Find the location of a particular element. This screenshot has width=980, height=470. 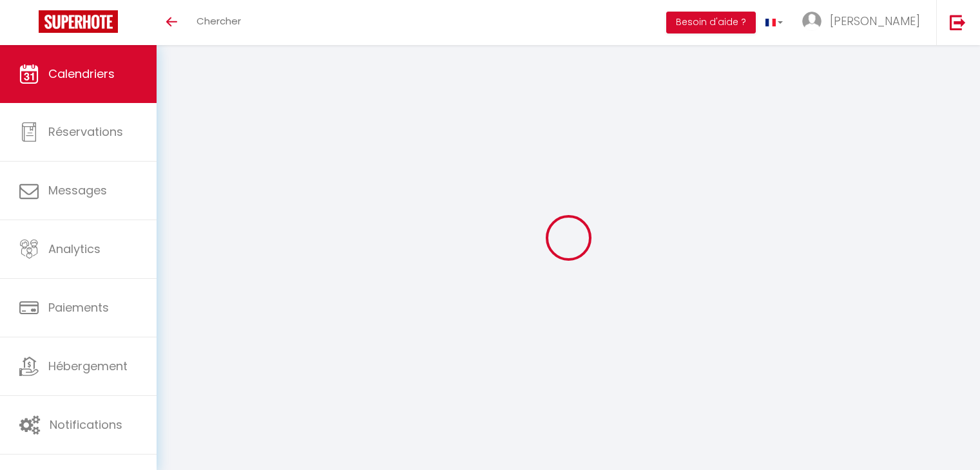

span: Calendriers is located at coordinates (81, 73).